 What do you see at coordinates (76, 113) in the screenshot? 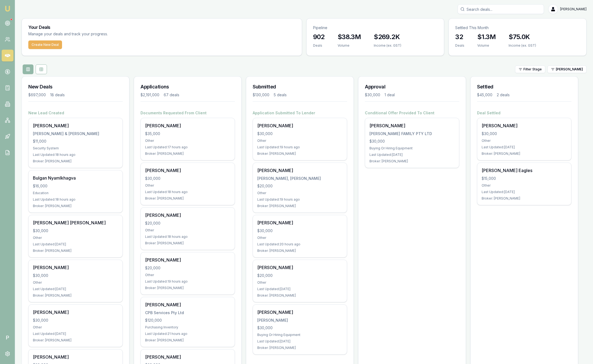
I see `h4: New Lead Created` at bounding box center [76, 113].